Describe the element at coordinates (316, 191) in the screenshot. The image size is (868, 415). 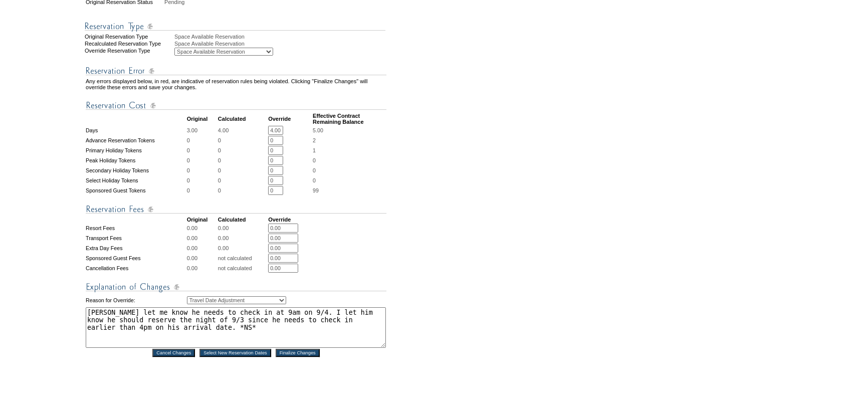
I see `span: 99` at that location.